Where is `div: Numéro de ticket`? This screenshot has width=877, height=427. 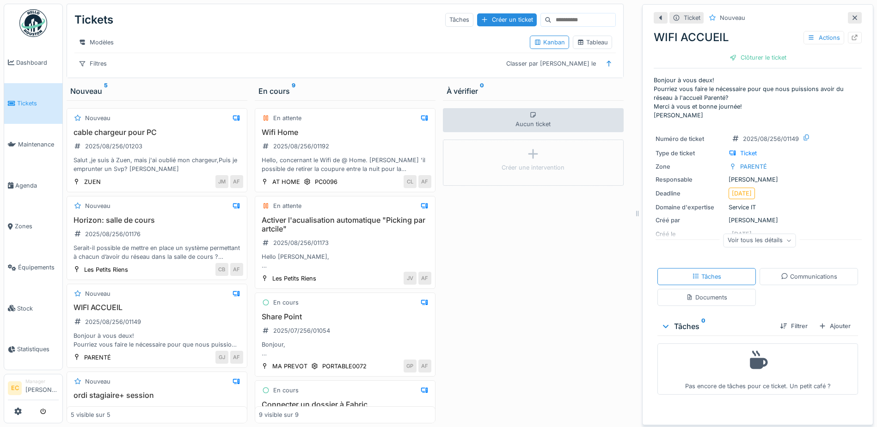
div: Numéro de ticket is located at coordinates (690, 139).